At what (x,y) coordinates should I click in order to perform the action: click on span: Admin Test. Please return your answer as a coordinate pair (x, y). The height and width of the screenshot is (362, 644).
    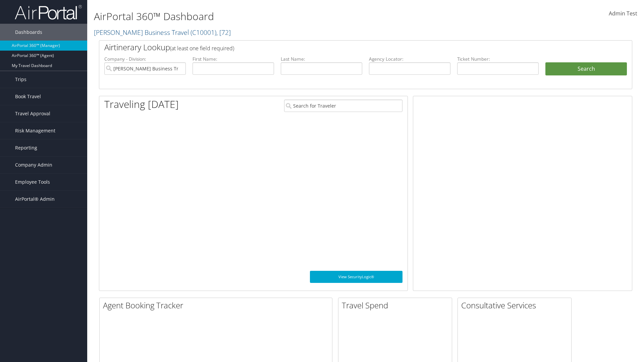
    Looking at the image, I should click on (623, 13).